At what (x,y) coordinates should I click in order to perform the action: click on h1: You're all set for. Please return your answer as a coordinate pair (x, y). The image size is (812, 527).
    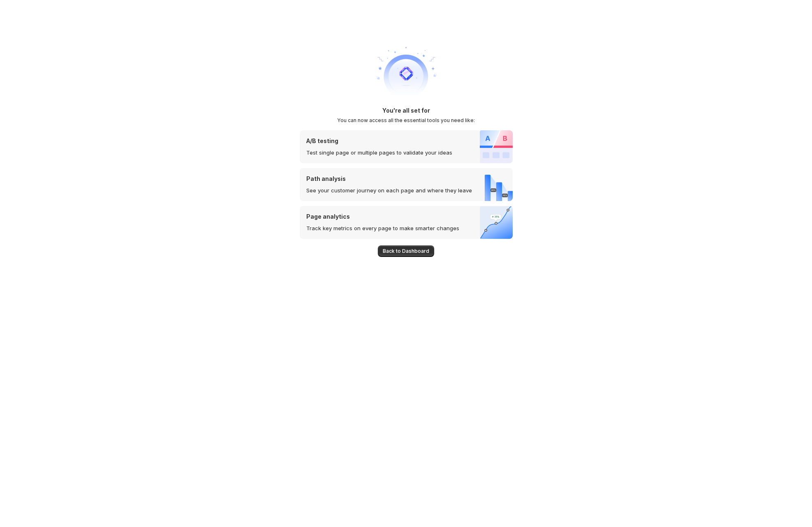
    Looking at the image, I should click on (406, 111).